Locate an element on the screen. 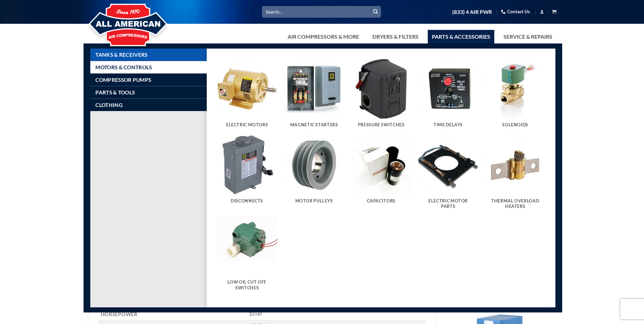  h5: Pressure Switches is located at coordinates (381, 125).